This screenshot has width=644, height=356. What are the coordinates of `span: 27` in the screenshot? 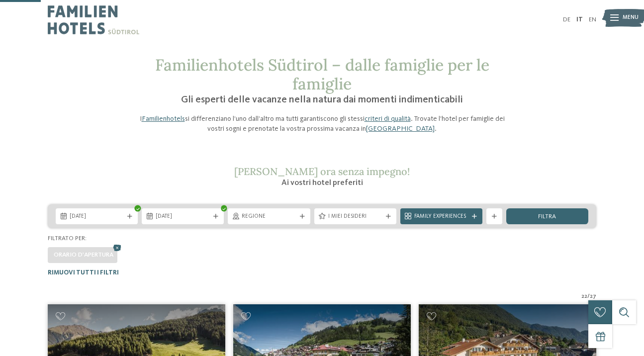 It's located at (593, 296).